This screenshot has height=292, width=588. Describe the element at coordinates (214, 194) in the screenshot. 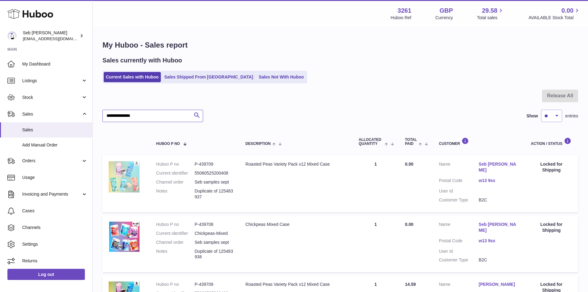

I see `p: Duplicate of 125483937` at that location.